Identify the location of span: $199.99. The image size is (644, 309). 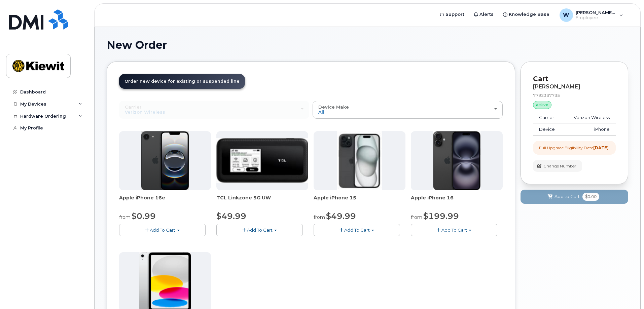
(441, 216).